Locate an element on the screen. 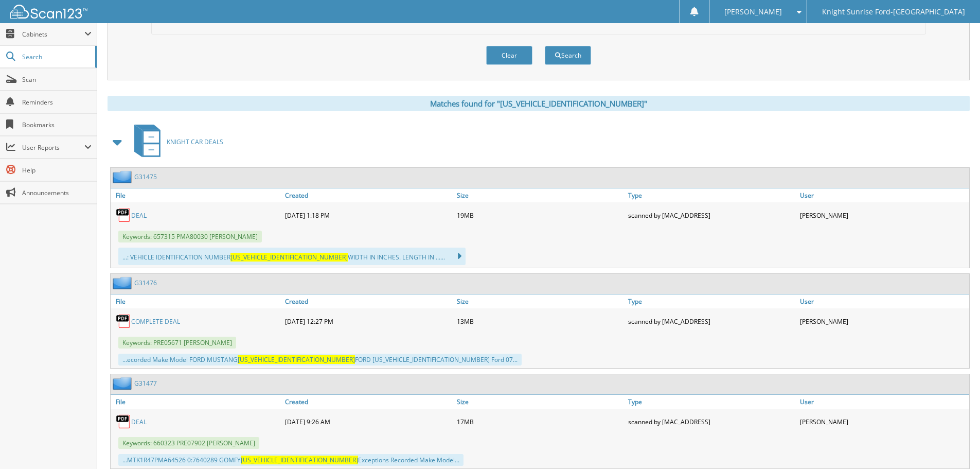  div: ...MTK1R47PMA64526 0:7640289 GOMFY Exceptions Recorded Make Model... is located at coordinates (290, 460).